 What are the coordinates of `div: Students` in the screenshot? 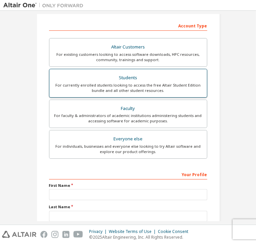 It's located at (128, 78).